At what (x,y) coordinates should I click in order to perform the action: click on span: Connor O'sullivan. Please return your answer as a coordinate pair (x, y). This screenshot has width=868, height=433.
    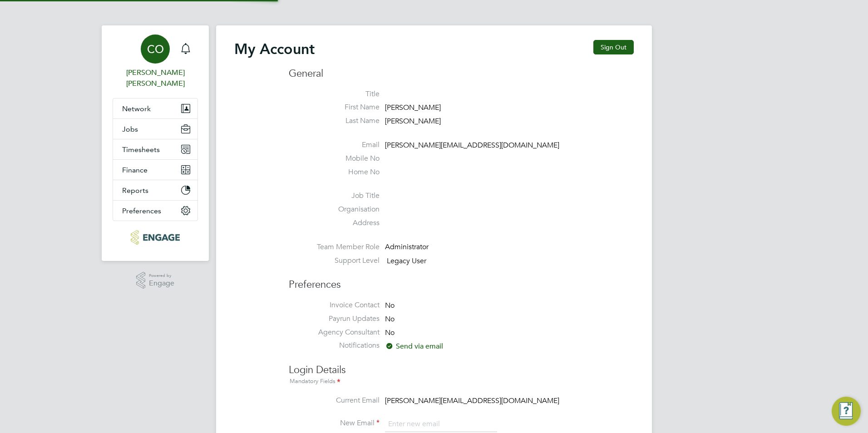
    Looking at the image, I should click on (155, 78).